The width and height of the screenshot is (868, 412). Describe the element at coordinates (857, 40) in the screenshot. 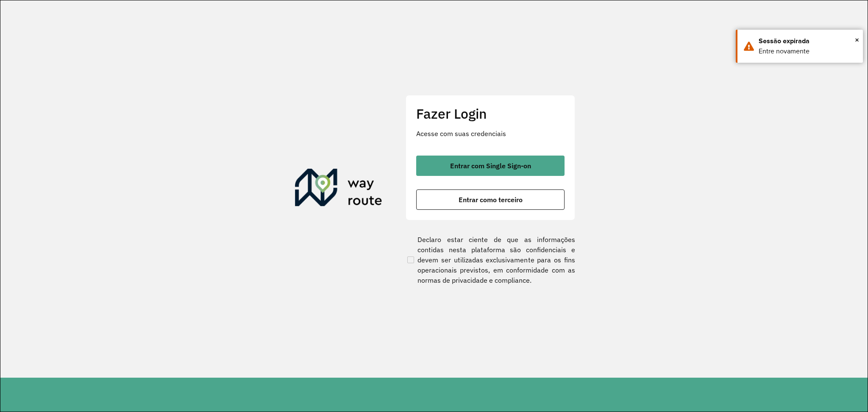

I see `button: Close` at that location.